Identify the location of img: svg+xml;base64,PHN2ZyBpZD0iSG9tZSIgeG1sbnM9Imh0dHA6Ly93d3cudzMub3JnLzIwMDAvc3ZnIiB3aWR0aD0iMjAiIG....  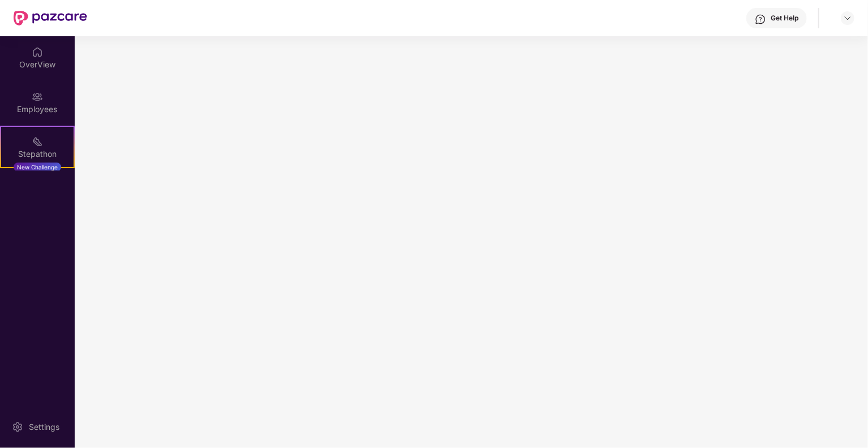
(37, 52).